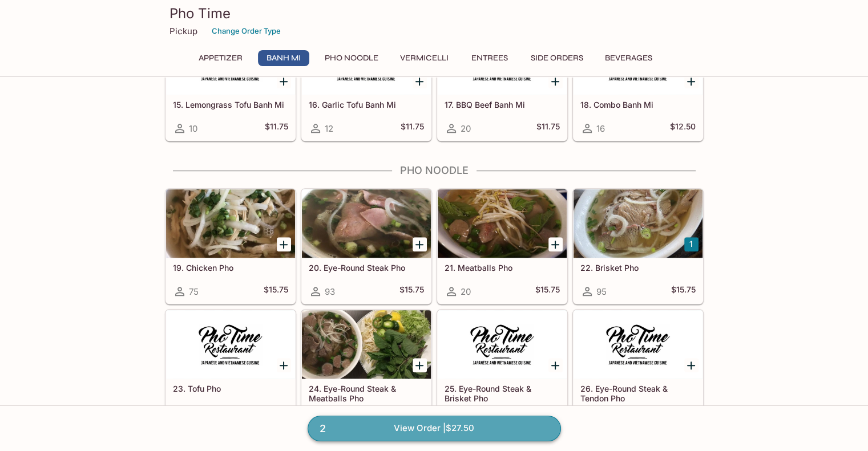  I want to click on h5: $12.50, so click(683, 128).